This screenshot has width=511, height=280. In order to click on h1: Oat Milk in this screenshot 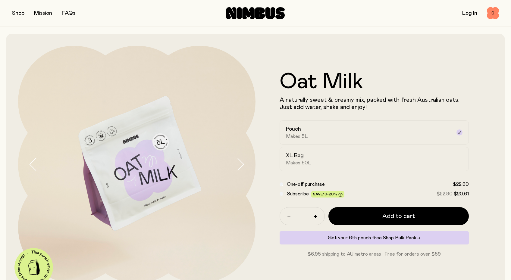, I will do `click(374, 82)`.